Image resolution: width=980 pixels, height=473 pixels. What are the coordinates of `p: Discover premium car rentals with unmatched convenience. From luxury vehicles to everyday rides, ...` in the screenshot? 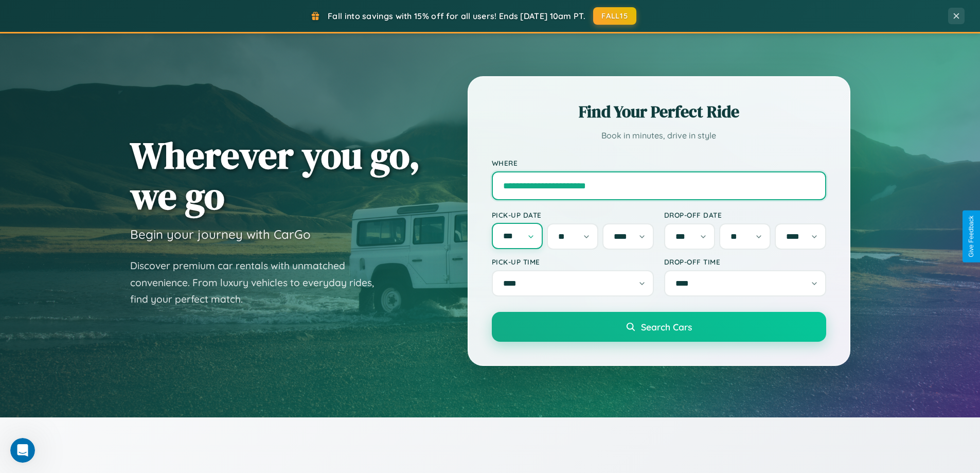 It's located at (259, 282).